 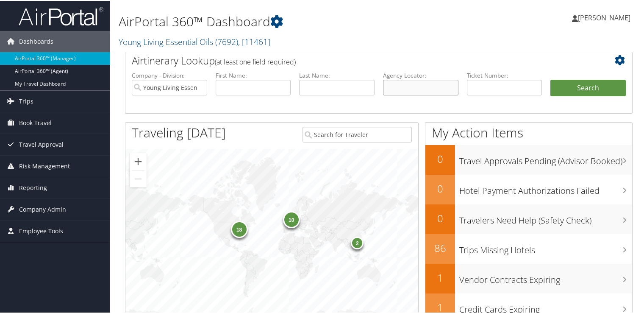 I want to click on a: 1Vendor Contracts Expiring, so click(x=529, y=277).